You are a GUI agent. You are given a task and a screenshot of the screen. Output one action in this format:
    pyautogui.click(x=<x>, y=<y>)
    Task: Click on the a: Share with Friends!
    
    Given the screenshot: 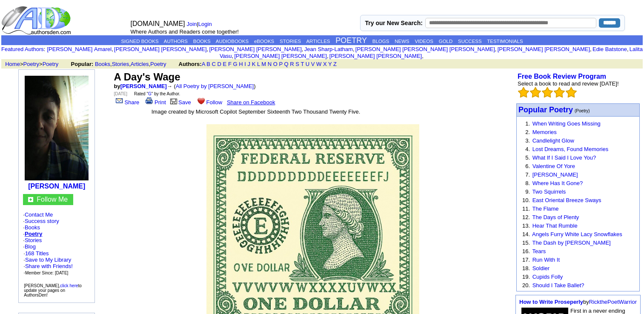 What is the action you would take?
    pyautogui.click(x=49, y=265)
    